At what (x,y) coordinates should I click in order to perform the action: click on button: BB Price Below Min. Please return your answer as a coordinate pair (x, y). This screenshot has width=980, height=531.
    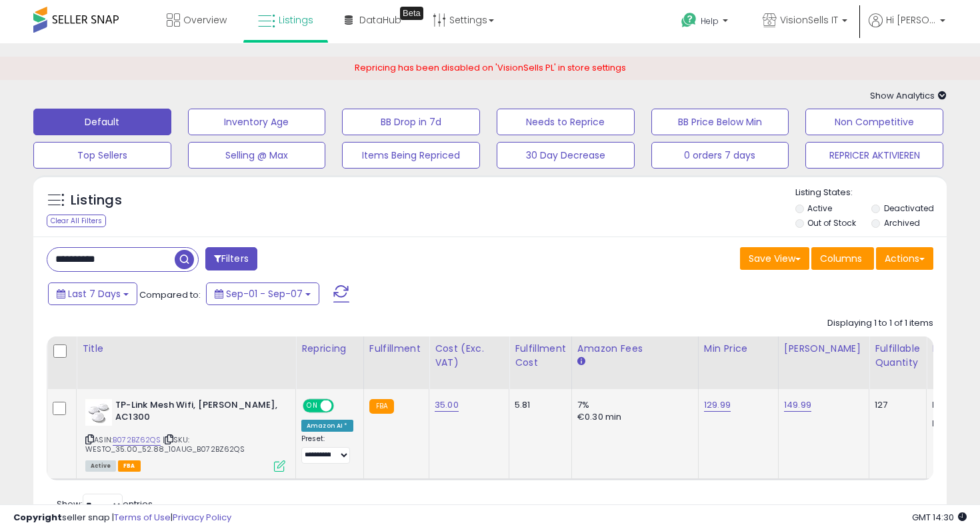
    Looking at the image, I should click on (720, 122).